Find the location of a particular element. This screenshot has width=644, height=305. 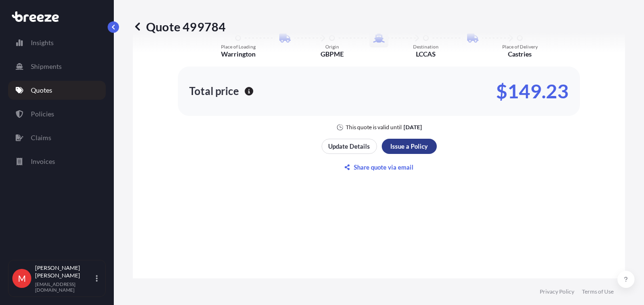

p: $149.23 is located at coordinates (532, 91).